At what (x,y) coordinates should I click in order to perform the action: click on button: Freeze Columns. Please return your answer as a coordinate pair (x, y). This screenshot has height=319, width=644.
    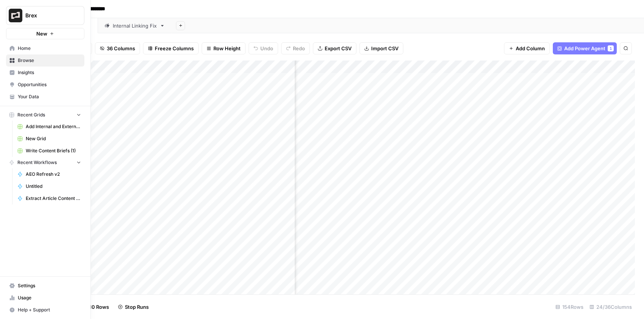
    Looking at the image, I should click on (171, 49).